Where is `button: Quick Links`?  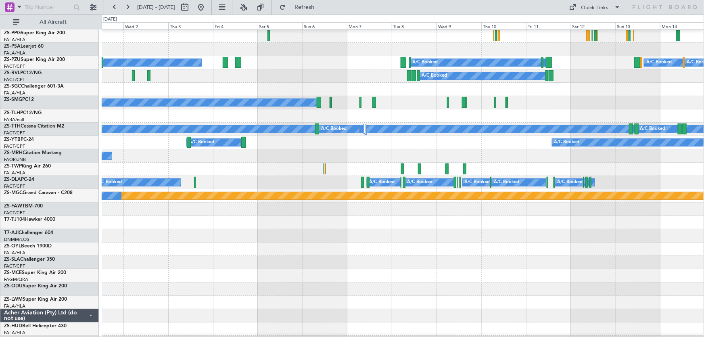
button: Quick Links is located at coordinates (595, 7).